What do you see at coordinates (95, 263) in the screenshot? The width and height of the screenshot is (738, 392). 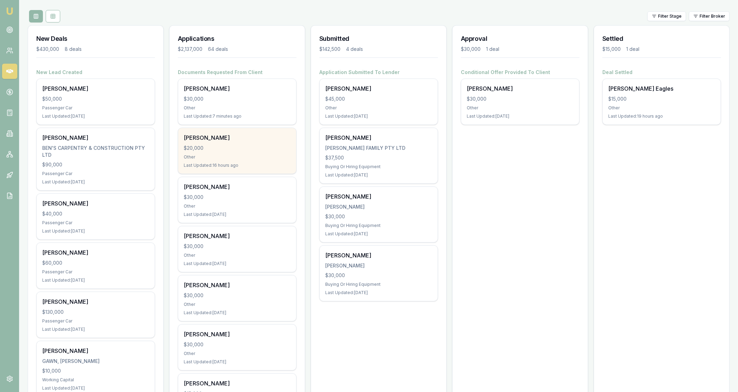 I see `div: $60,000` at bounding box center [95, 263].